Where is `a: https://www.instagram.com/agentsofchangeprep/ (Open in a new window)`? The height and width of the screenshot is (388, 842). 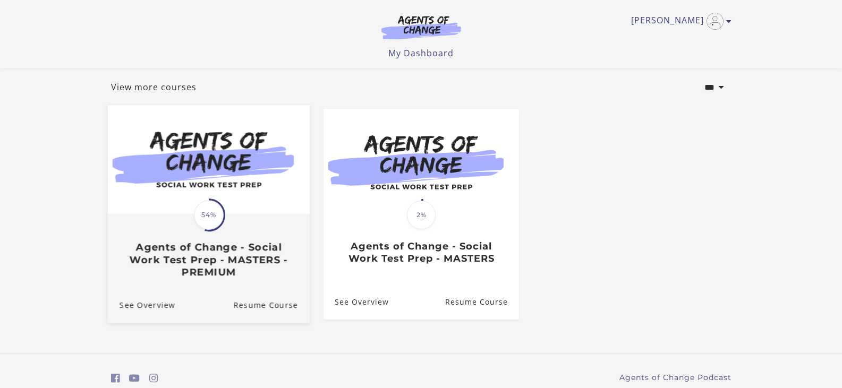 a: https://www.instagram.com/agentsofchangeprep/ (Open in a new window) is located at coordinates (153, 378).